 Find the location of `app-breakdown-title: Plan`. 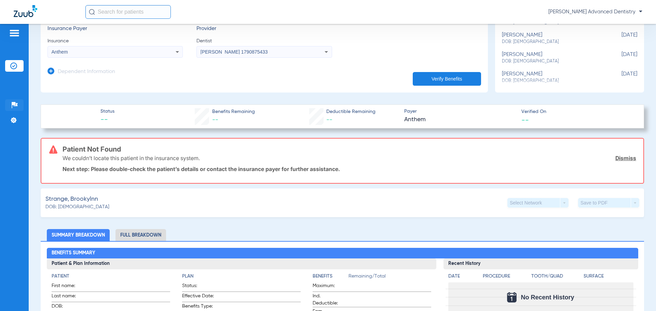

app-breakdown-title: Plan is located at coordinates (241, 276).